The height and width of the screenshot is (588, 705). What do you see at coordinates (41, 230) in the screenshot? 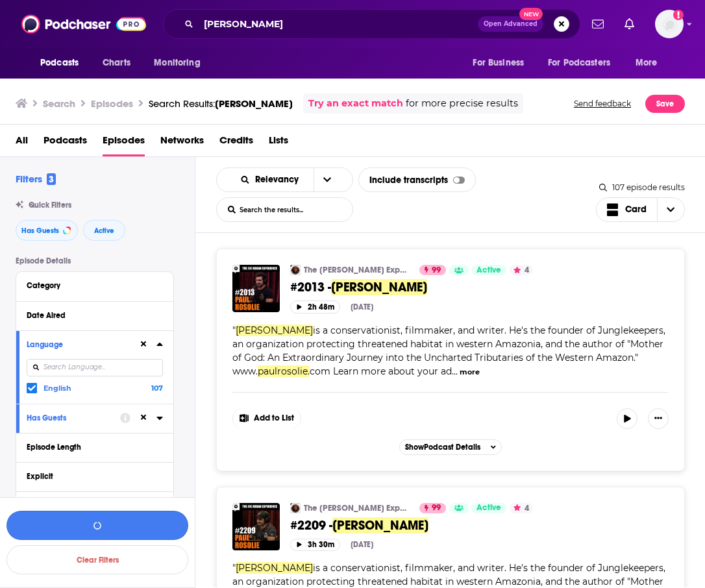
I see `span: Has Guests` at bounding box center [41, 230].